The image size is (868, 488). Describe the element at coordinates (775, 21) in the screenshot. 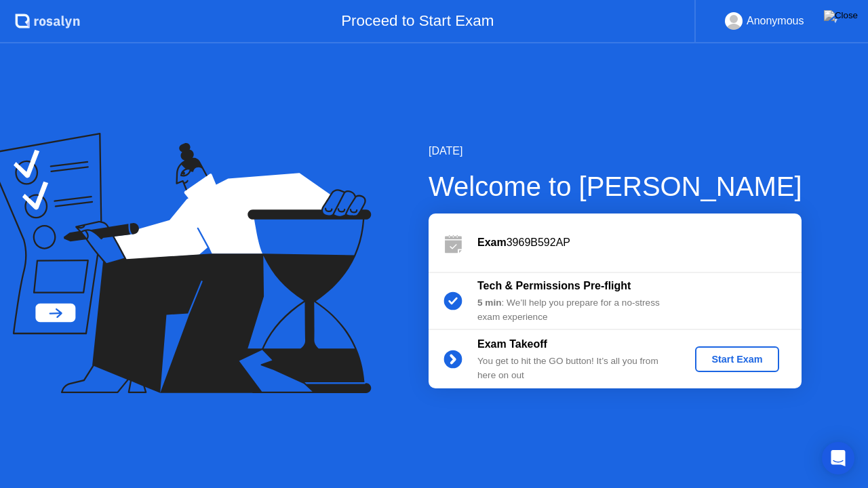

I see `div: Anonymous` at that location.